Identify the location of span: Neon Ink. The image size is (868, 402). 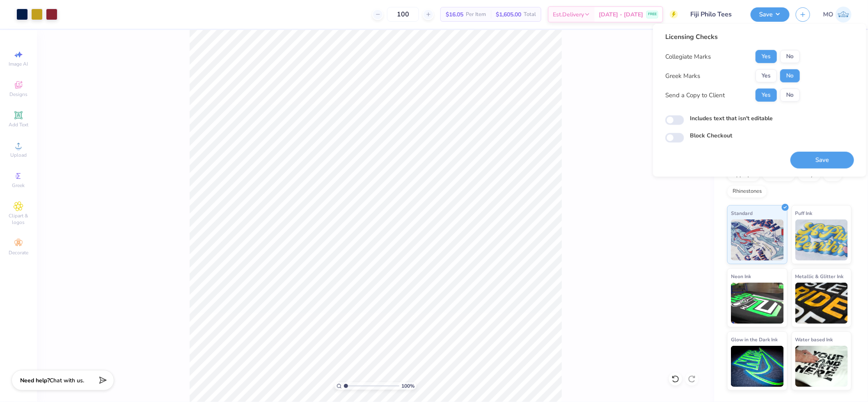
(741, 276).